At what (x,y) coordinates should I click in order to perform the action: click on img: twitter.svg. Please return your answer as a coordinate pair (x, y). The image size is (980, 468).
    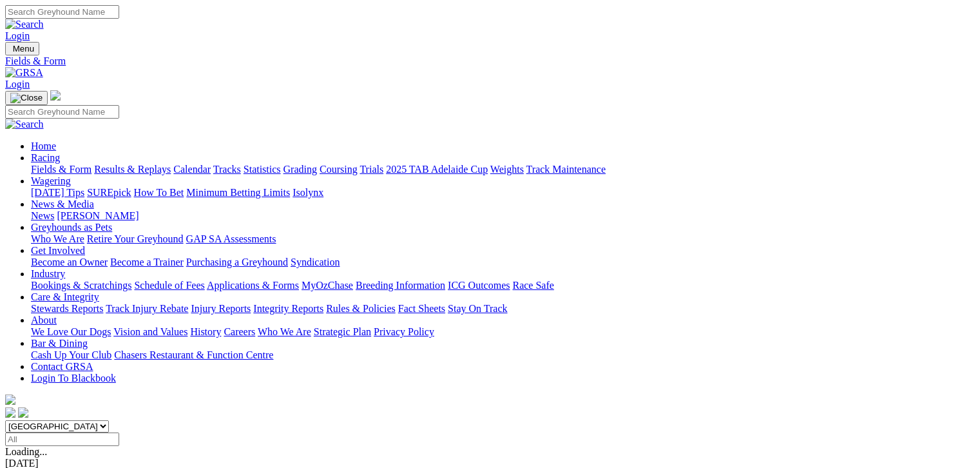
    Looking at the image, I should click on (23, 413).